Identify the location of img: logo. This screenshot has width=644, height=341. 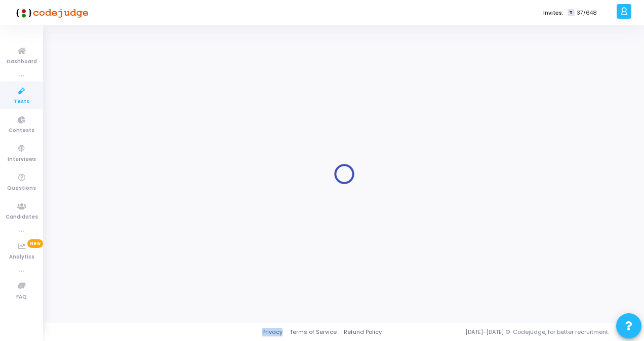
(50, 12).